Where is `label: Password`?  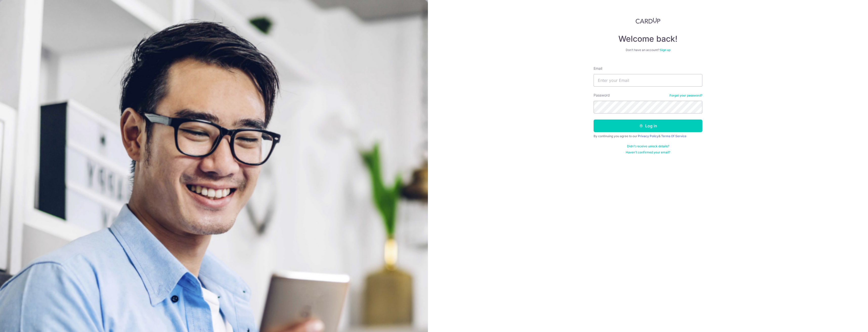 label: Password is located at coordinates (602, 95).